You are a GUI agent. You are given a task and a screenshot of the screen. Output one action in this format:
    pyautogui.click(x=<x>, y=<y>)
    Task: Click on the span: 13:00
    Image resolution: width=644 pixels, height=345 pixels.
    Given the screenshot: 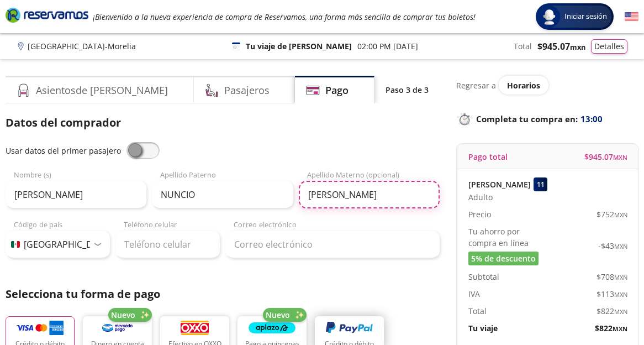 What is the action you would take?
    pyautogui.click(x=591, y=119)
    